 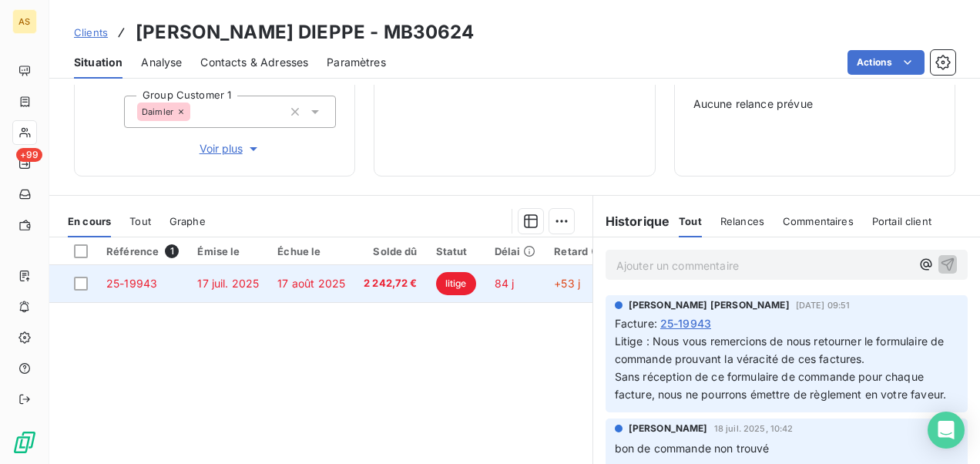 I want to click on h6: Historique, so click(x=632, y=221).